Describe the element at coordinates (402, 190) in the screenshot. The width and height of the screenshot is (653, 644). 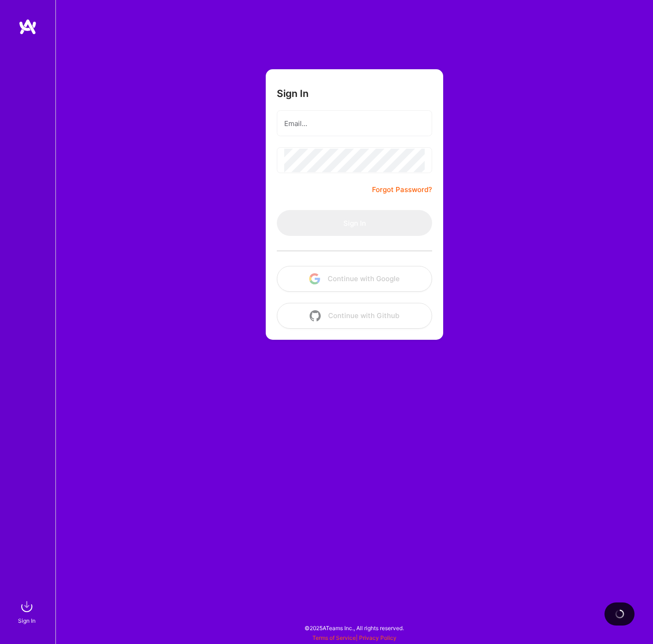
I see `a: Forgot Password?` at that location.